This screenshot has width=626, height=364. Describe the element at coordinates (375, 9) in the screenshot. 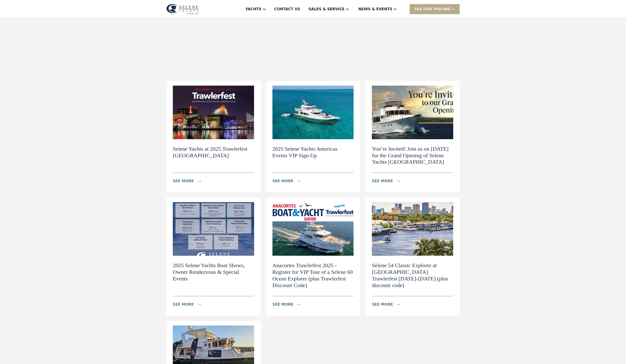

I see `div: News & EVENTS` at that location.